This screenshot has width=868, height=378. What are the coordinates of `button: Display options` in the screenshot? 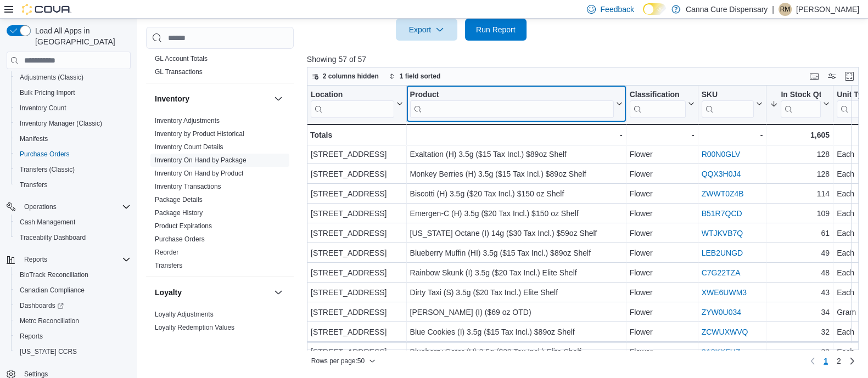 It's located at (832, 76).